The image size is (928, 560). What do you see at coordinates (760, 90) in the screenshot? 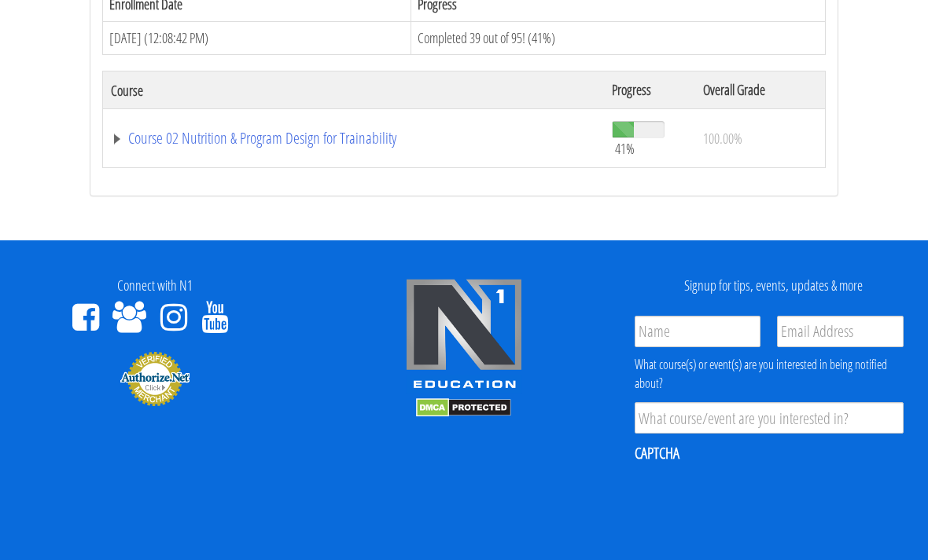
I see `th: Overall Grade` at bounding box center [760, 90].